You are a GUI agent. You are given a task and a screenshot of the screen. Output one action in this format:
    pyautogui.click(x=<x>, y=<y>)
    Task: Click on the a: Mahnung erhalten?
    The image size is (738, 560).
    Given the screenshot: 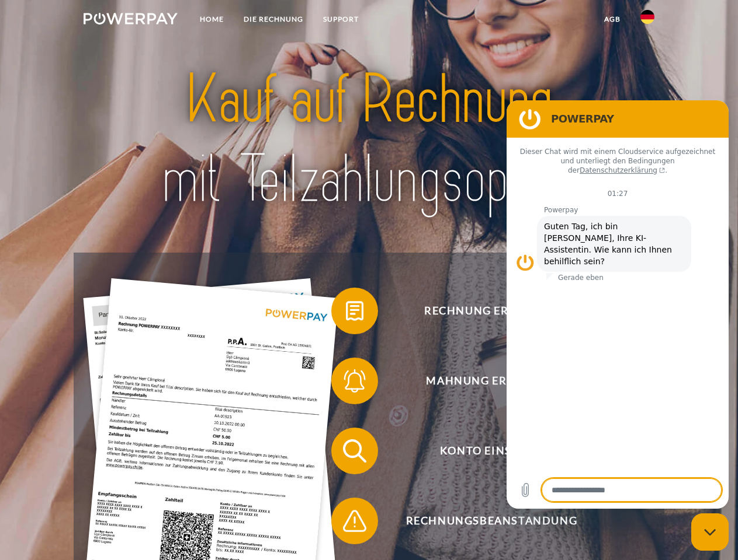 What is the action you would take?
    pyautogui.click(x=483, y=381)
    